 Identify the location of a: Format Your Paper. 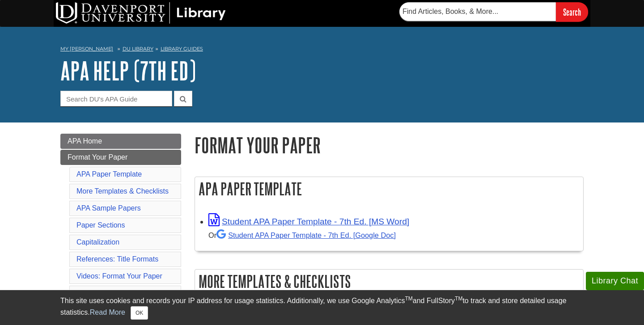
(121, 157).